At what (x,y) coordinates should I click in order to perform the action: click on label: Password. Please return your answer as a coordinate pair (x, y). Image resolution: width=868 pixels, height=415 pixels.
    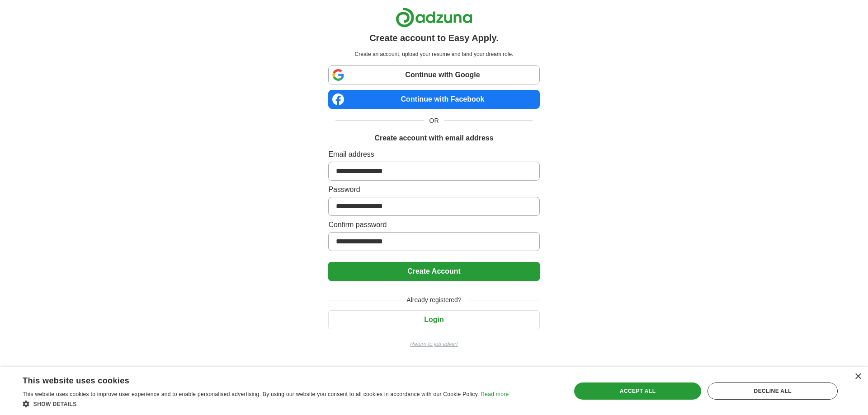
    Looking at the image, I should click on (433, 190).